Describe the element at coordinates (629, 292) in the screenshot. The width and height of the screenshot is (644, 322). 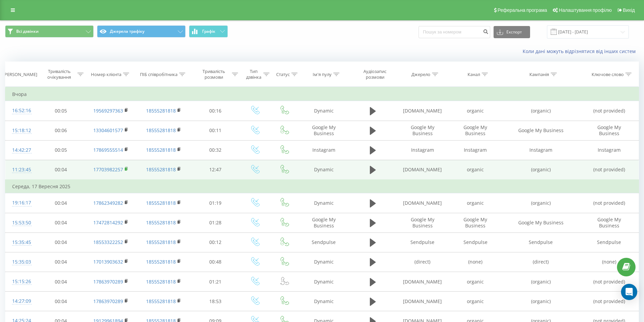
I see `div: Open Intercom Messenger` at that location.